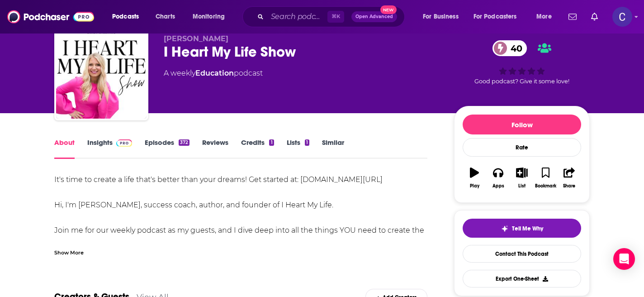 Image resolution: width=644 pixels, height=297 pixels. Describe the element at coordinates (545, 186) in the screenshot. I see `div: Bookmark` at that location.